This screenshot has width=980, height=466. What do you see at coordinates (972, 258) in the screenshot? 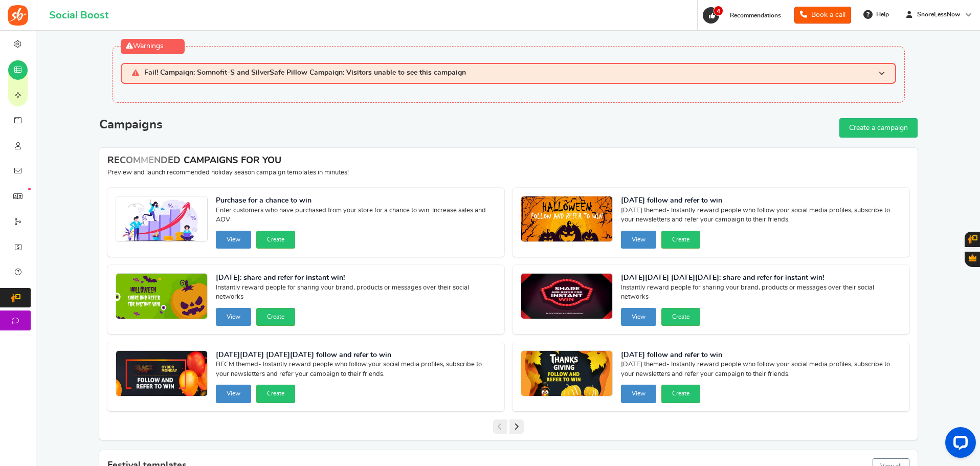
I see `span: Gratisfaction` at bounding box center [972, 258].